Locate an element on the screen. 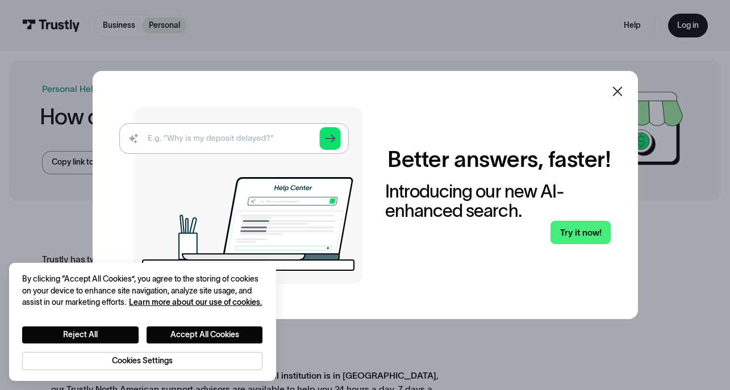 The image size is (730, 390). div: By clicking “Accept All Cookies”, you agree to the storing of cookies on your device to enhance s... is located at coordinates (142, 291).